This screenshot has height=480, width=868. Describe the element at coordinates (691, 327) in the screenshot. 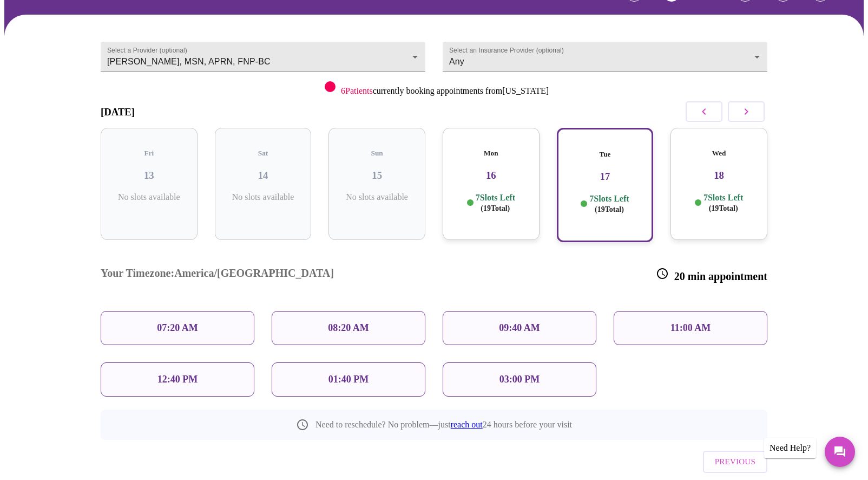

I see `p: 11:00 AM` at that location.